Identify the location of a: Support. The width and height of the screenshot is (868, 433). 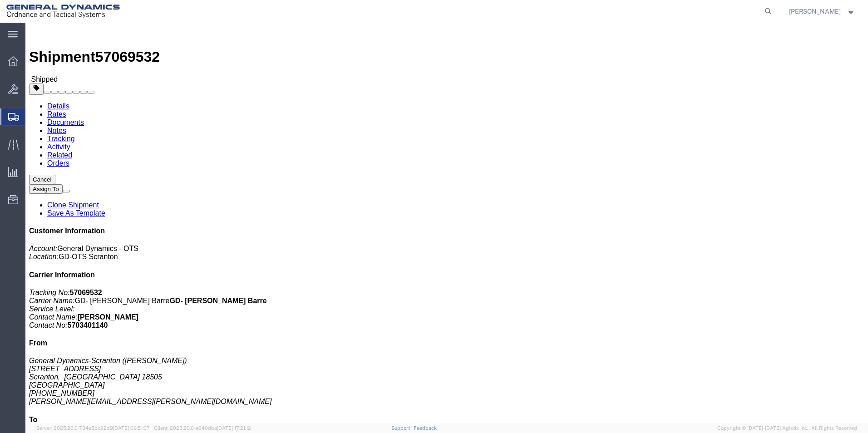
(402, 428).